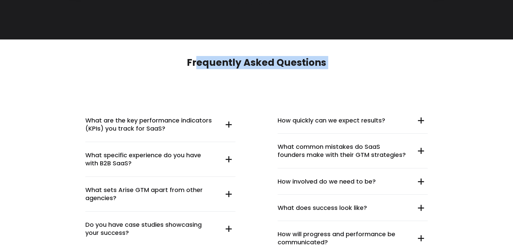 The height and width of the screenshot is (246, 513). I want to click on h5: How involved do we need to be?, so click(342, 182).